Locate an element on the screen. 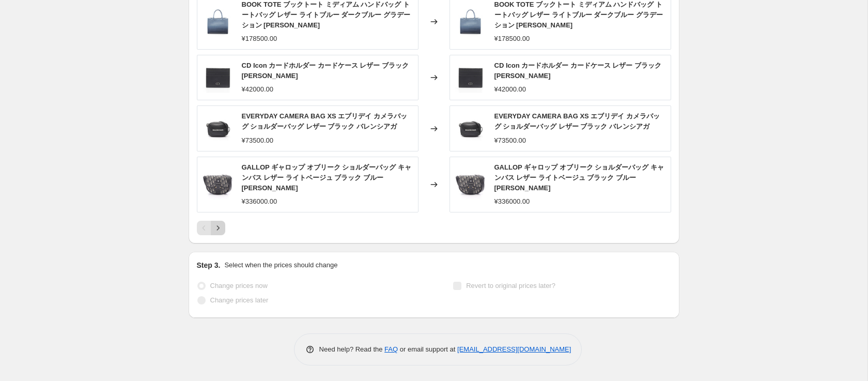  span: Need help? Read the is located at coordinates (352, 349).